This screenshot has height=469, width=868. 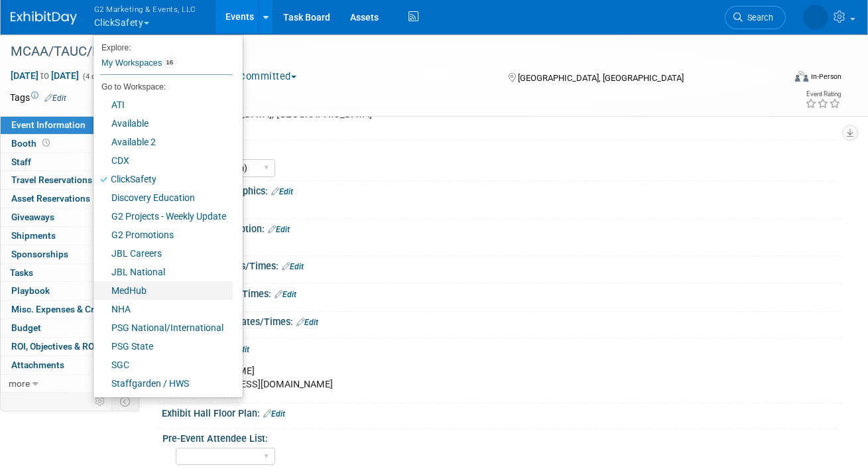 I want to click on div: In-Person, so click(x=825, y=77).